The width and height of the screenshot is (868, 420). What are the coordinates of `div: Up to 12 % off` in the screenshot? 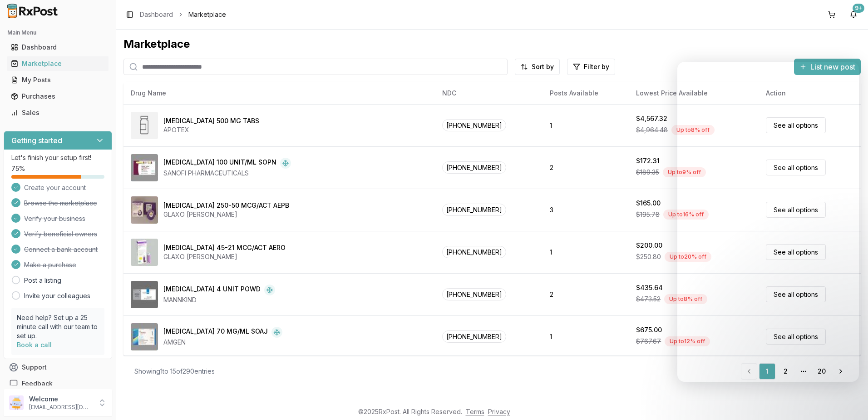 It's located at (687, 341).